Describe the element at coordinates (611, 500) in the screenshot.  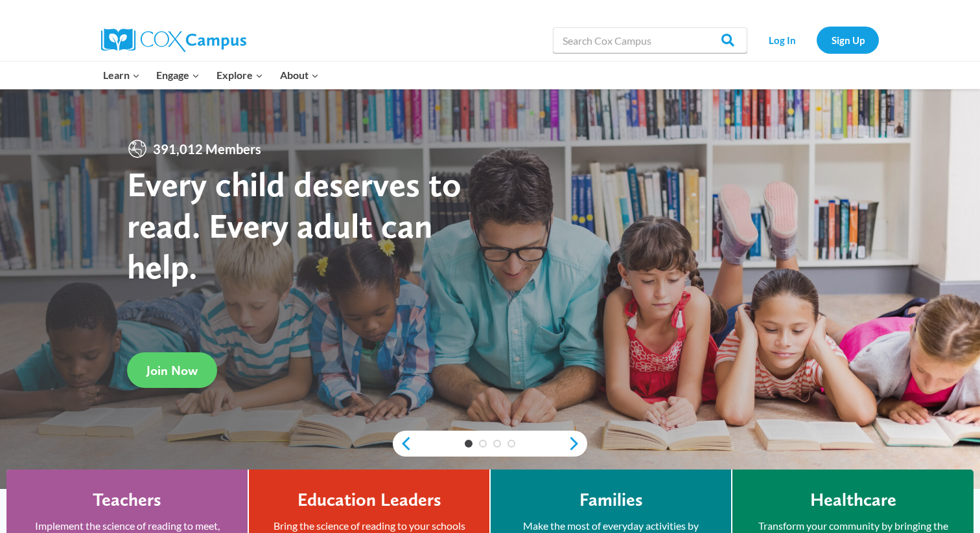
I see `h4: Families` at that location.